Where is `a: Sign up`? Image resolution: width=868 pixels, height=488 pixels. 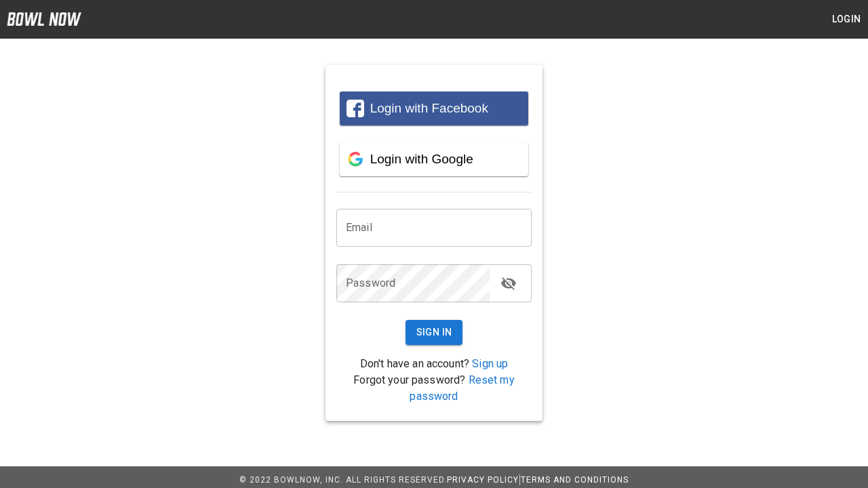
a: Sign up is located at coordinates (490, 363).